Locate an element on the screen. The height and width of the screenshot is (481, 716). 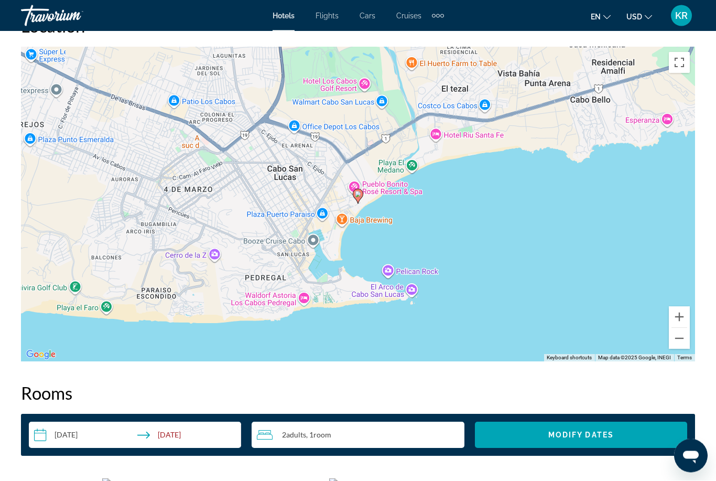
a: Terms (opens in new tab) is located at coordinates (684, 357).